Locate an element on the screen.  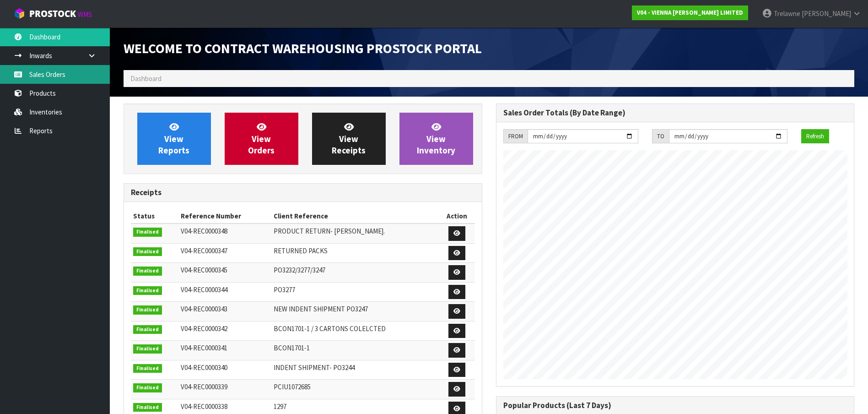
a: ViewReports is located at coordinates (174, 139).